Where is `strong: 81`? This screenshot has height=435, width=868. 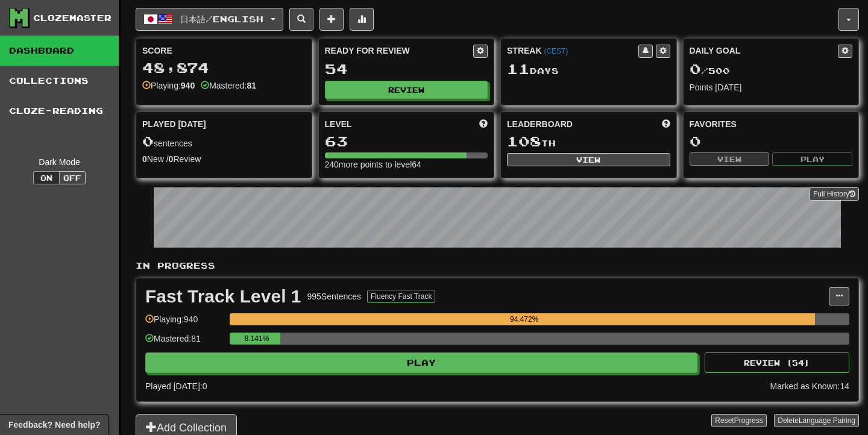
strong: 81 is located at coordinates (251, 85).